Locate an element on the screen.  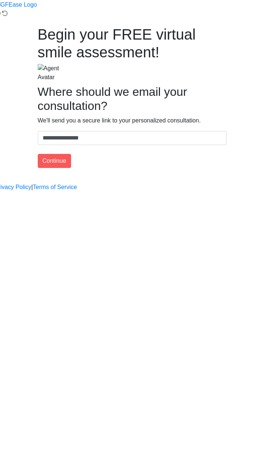
p: We'll send you a secure link to your personalized consultation. is located at coordinates (132, 121).